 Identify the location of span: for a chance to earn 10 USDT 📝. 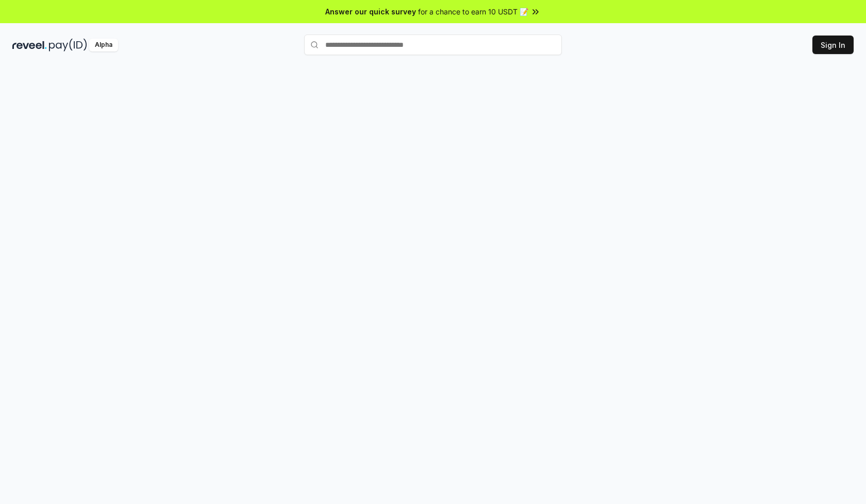
(473, 11).